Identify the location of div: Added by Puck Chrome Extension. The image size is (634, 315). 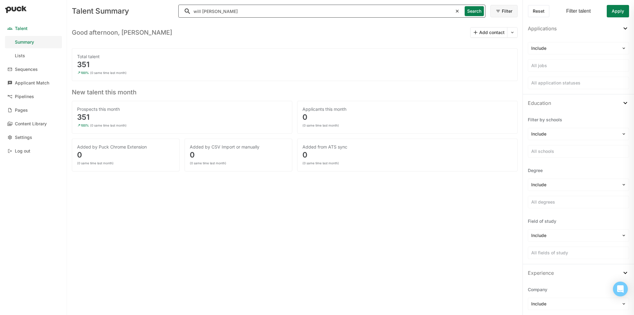
(126, 147).